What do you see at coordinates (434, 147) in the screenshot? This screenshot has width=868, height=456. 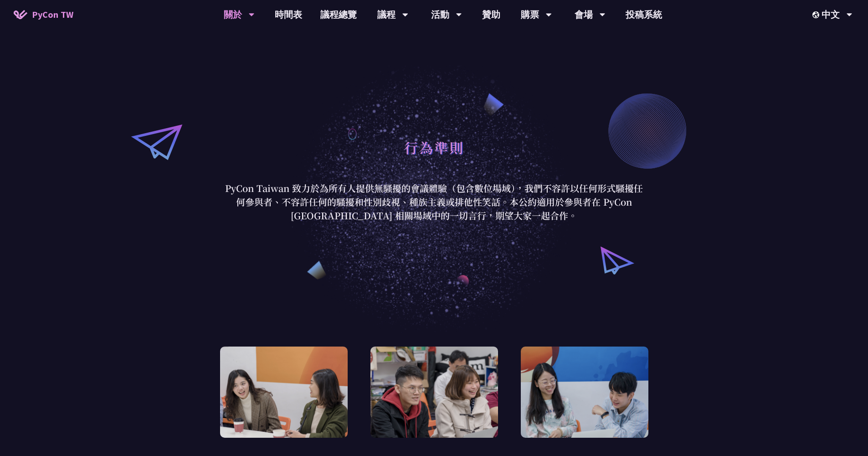 I see `h1: 行為準則` at bounding box center [434, 147].